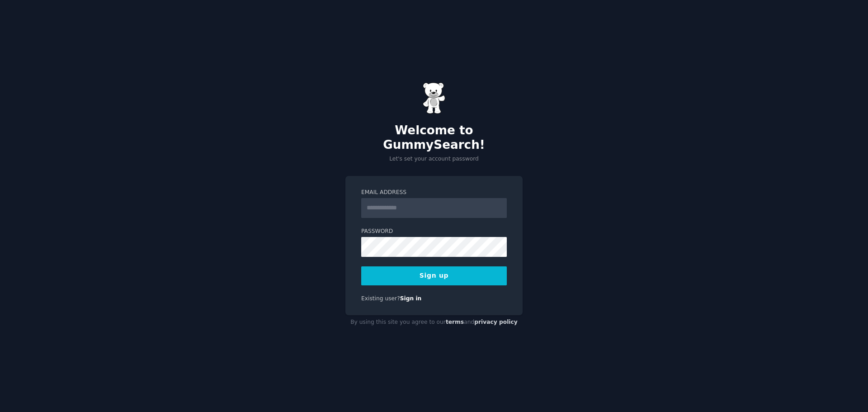 The image size is (868, 412). Describe the element at coordinates (496, 322) in the screenshot. I see `a: privacy policy` at that location.